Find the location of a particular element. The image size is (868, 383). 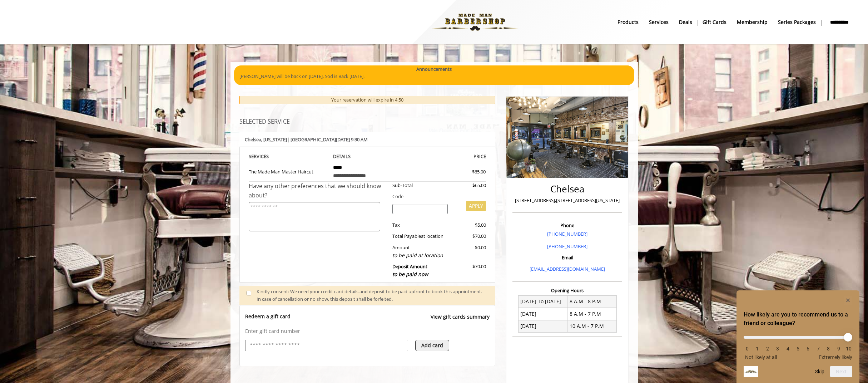

div: Amount is located at coordinates (420, 252).